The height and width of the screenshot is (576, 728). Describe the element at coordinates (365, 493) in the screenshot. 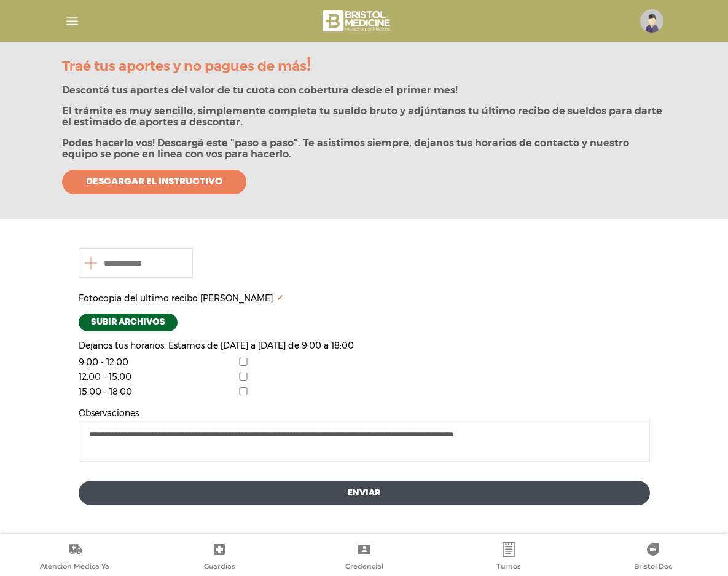

I see `button: Enviar` at that location.